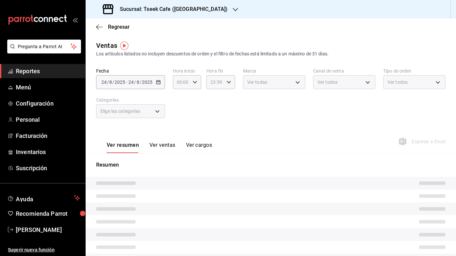 Image resolution: width=456 pixels, height=256 pixels. I want to click on label: Canal de venta, so click(344, 71).